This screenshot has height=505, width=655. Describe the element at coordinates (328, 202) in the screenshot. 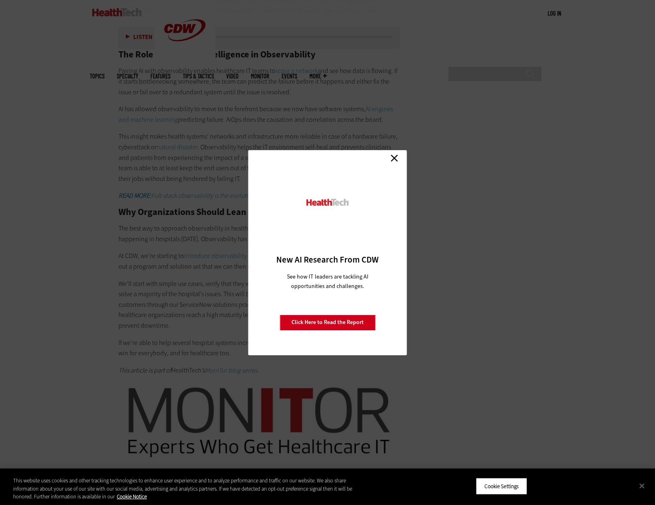

I see `img: HealthTech_0.png` at that location.